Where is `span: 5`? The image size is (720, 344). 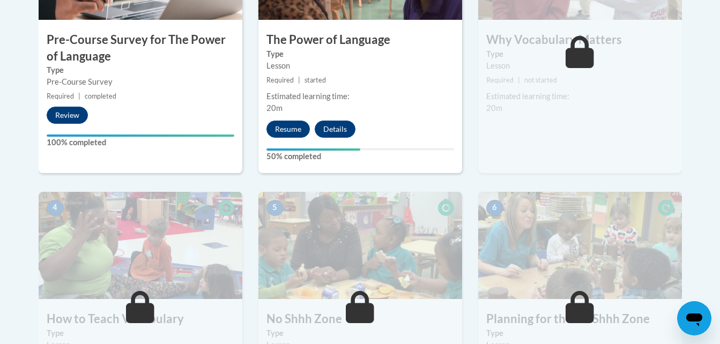
span: 5 is located at coordinates (275, 208).